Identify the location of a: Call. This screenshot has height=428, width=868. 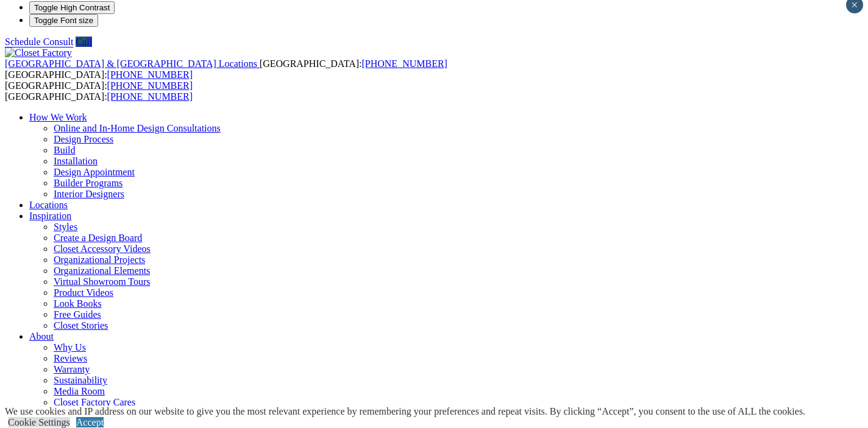
(84, 41).